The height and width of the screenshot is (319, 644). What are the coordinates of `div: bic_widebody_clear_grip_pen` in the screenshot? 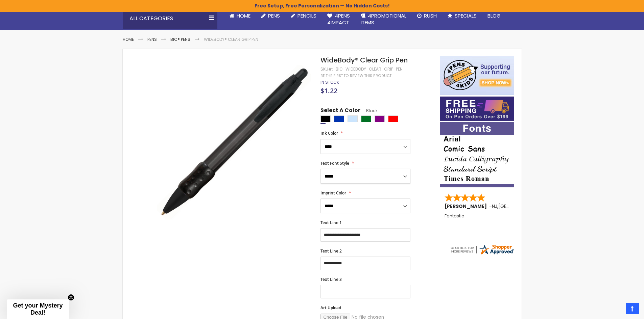 It's located at (369, 69).